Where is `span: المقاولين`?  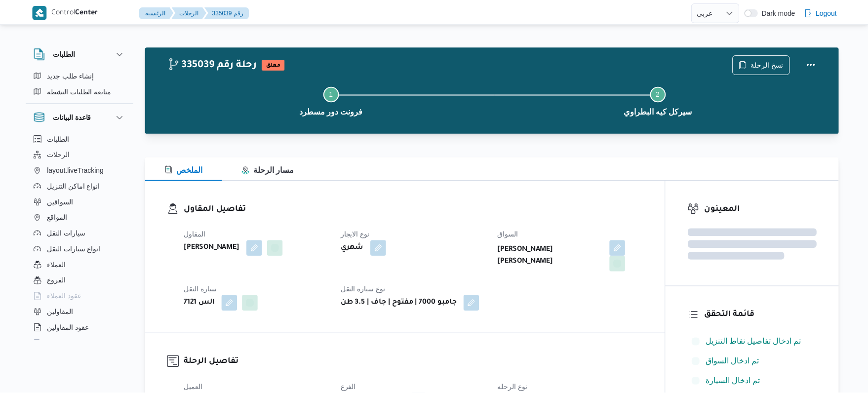 span: المقاولين is located at coordinates (61, 312).